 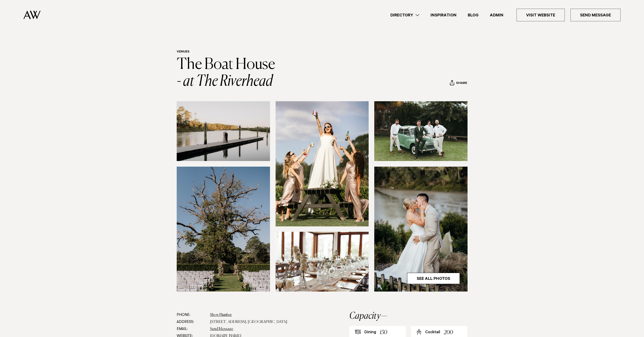 I want to click on a: Admin, so click(x=497, y=15).